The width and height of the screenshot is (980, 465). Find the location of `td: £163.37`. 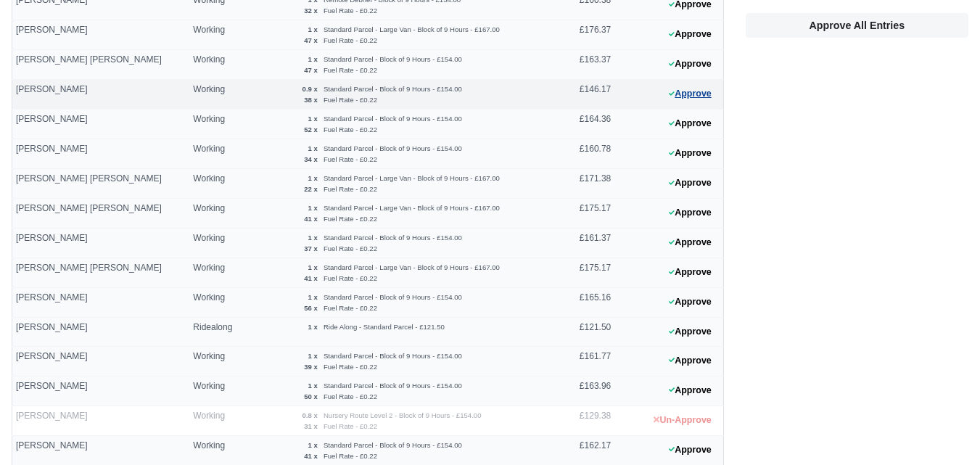

td: £163.37 is located at coordinates (582, 64).